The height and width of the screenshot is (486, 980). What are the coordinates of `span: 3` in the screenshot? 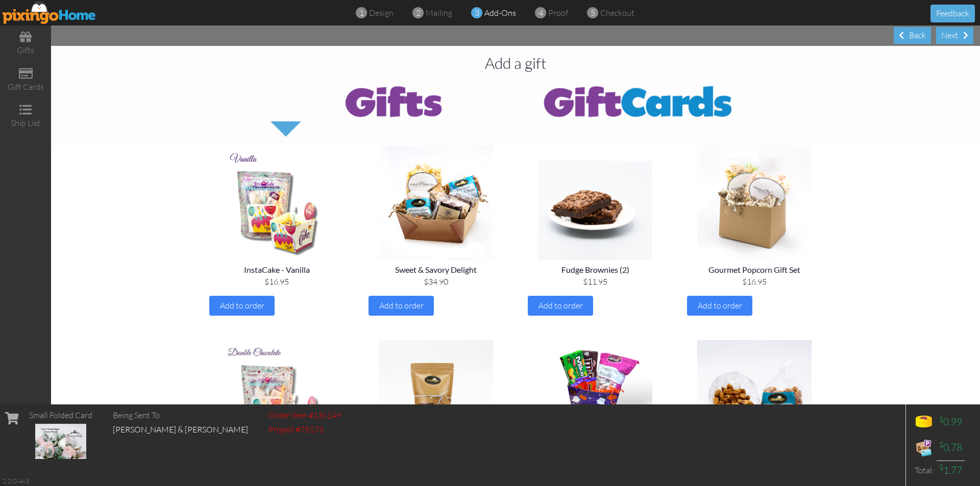 It's located at (476, 13).